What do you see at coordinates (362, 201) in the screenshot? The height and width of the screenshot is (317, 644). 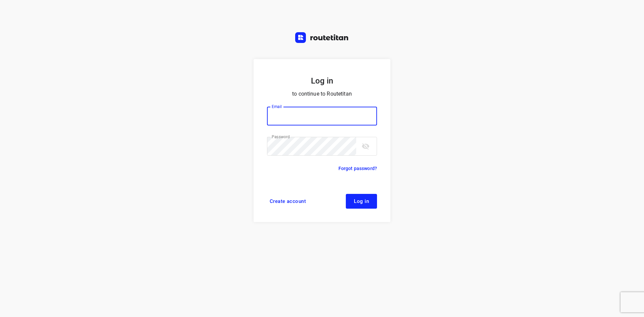 I see `button: Log in` at bounding box center [362, 201].